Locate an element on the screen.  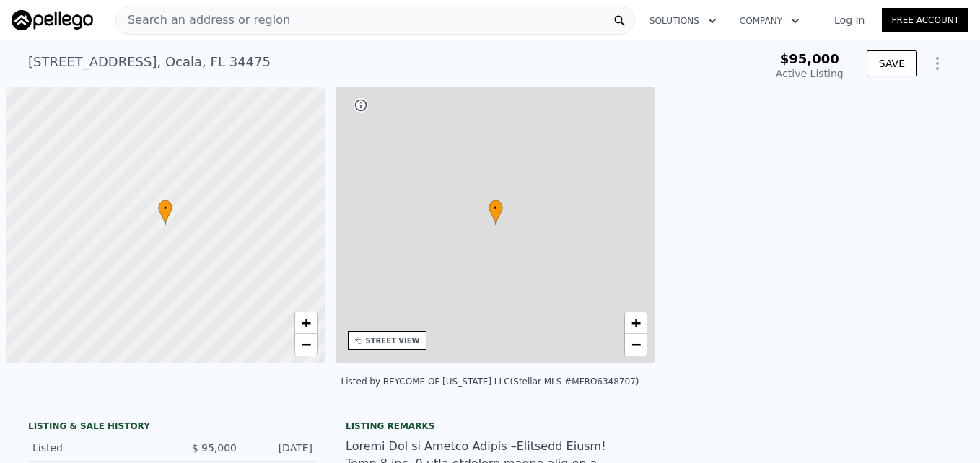
div: Listing remarks is located at coordinates (490, 426).